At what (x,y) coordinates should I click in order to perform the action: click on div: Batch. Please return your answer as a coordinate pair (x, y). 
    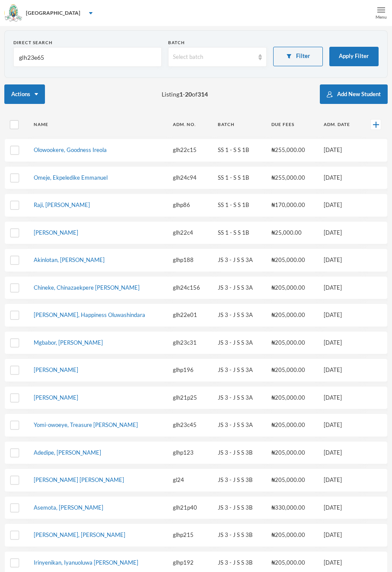
    Looking at the image, I should click on (217, 42).